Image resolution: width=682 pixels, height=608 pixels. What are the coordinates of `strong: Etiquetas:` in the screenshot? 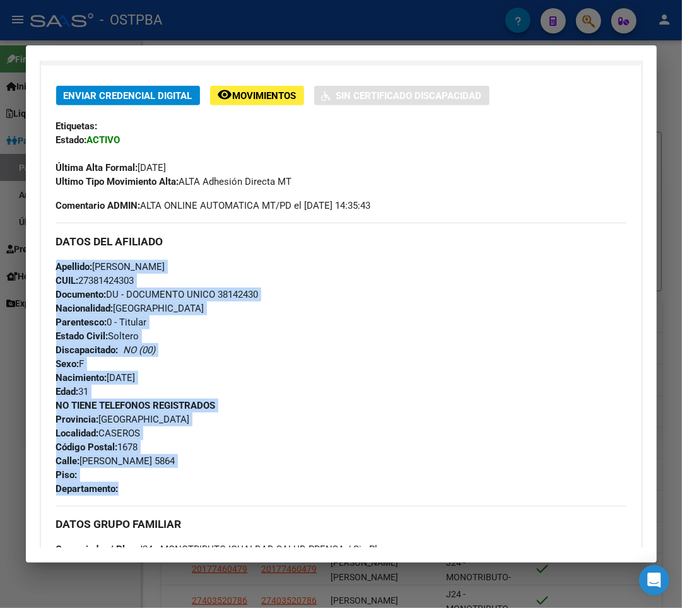 It's located at (77, 126).